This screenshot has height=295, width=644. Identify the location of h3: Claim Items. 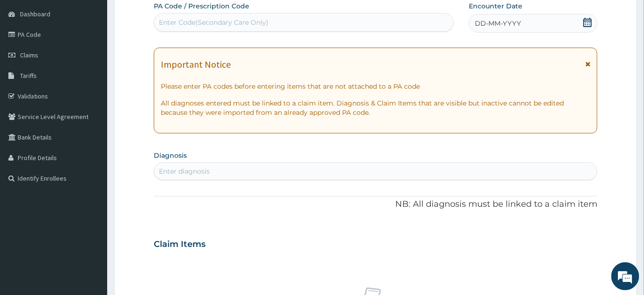
(180, 244).